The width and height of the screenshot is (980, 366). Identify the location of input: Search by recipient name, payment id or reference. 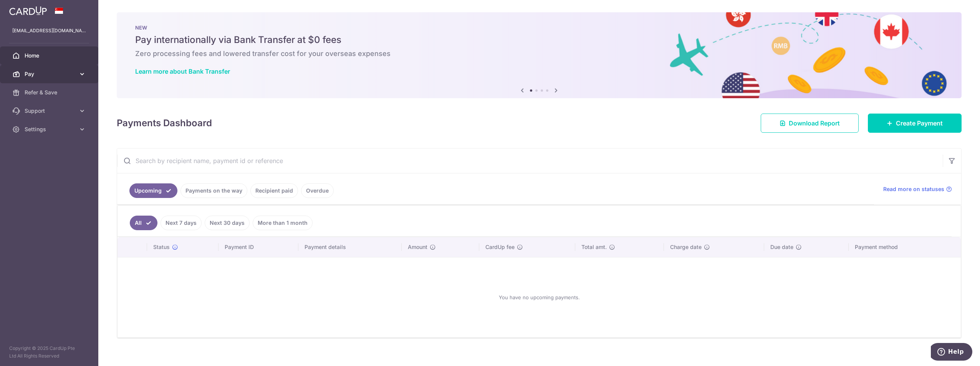
(530, 161).